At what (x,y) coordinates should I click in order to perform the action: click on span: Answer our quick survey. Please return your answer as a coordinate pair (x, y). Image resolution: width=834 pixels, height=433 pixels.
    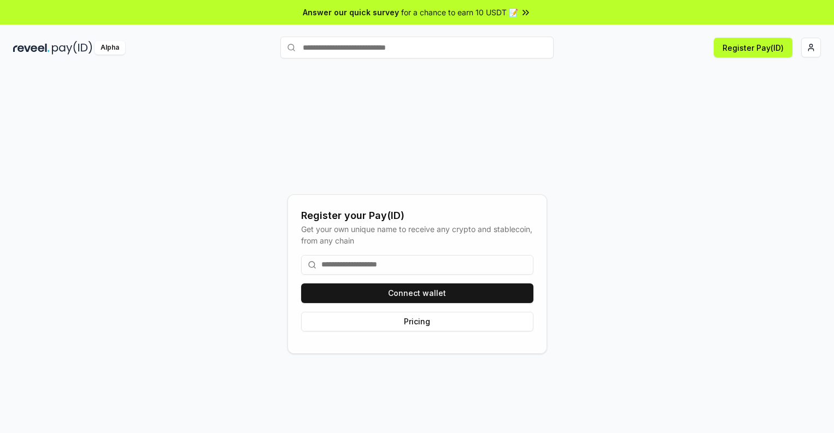
    Looking at the image, I should click on (351, 12).